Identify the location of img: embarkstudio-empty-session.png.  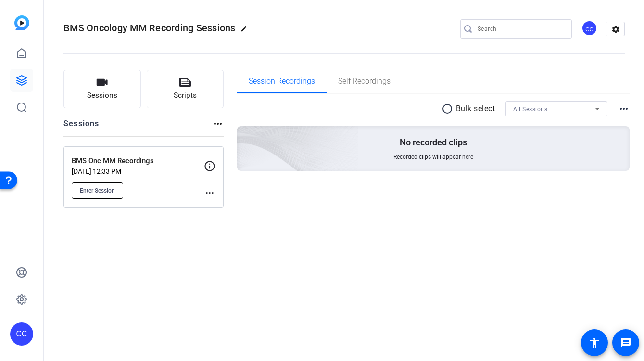
(244, 136).